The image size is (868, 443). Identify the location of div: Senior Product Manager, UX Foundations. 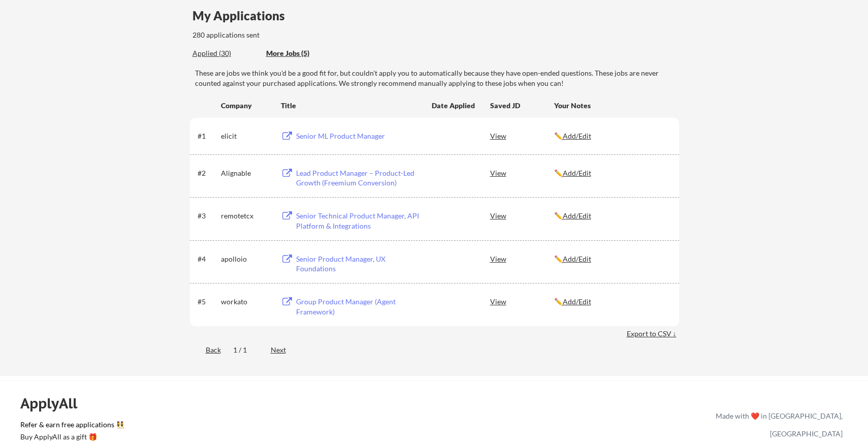
(359, 264).